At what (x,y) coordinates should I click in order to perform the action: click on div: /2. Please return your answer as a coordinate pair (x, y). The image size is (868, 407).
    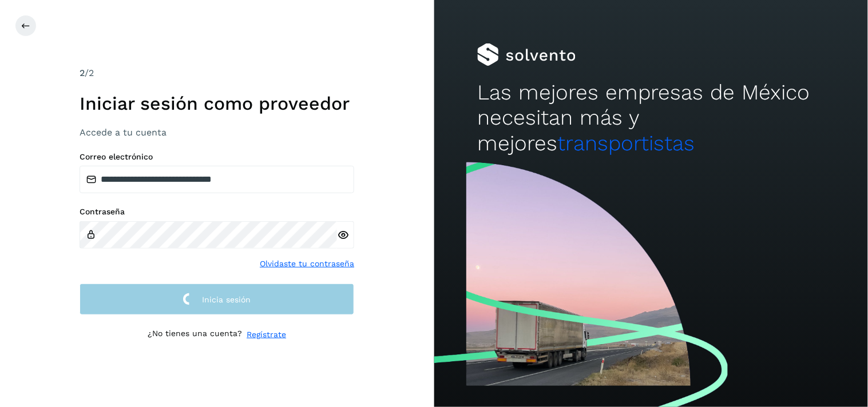
    Looking at the image, I should click on (217, 73).